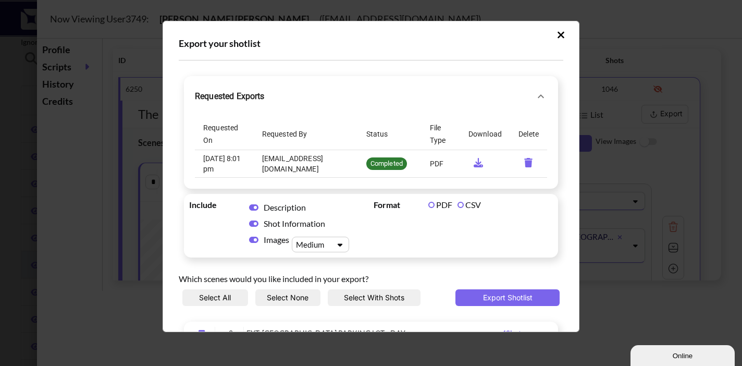 The image size is (742, 366). What do you see at coordinates (485, 134) in the screenshot?
I see `th: Download` at bounding box center [485, 134].